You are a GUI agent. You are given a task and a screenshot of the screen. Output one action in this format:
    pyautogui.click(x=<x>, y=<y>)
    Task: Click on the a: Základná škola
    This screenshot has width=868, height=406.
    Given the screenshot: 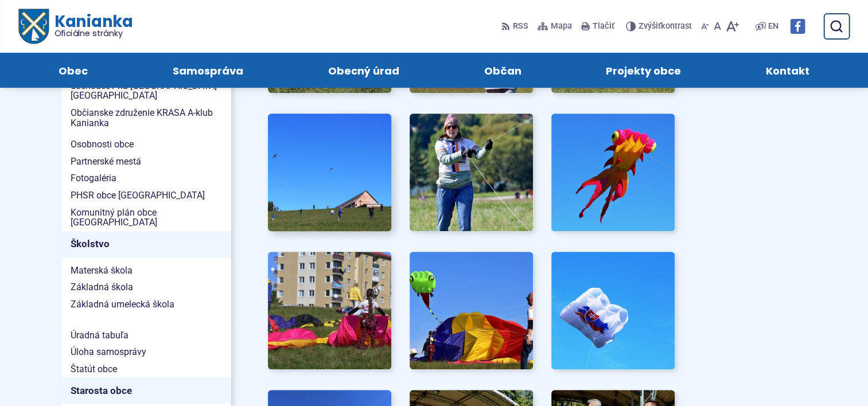 What is the action you would take?
    pyautogui.click(x=146, y=287)
    